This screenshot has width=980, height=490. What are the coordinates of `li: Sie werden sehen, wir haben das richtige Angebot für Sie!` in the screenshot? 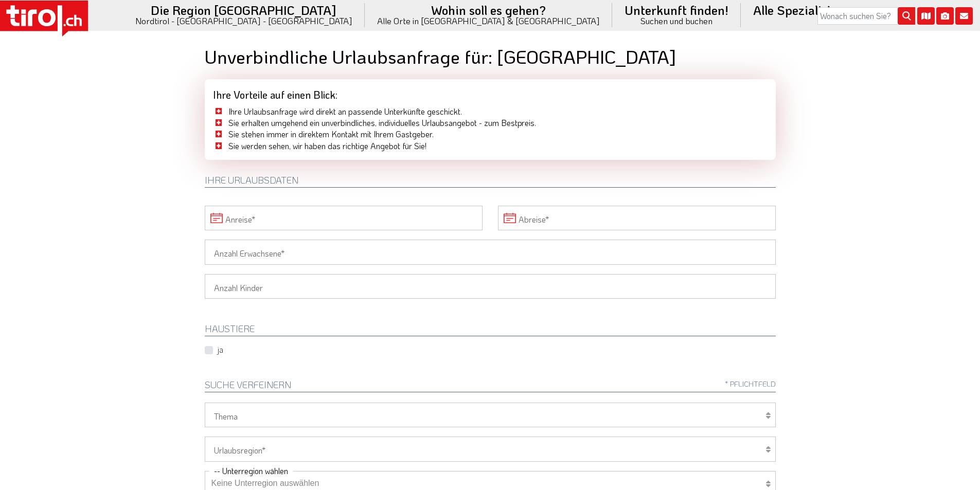 It's located at (490, 146).